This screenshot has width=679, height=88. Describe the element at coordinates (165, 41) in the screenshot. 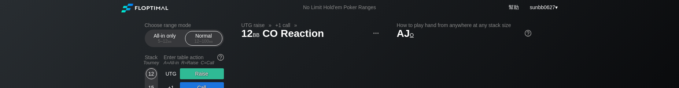

I see `div: 5 – 12` at that location.